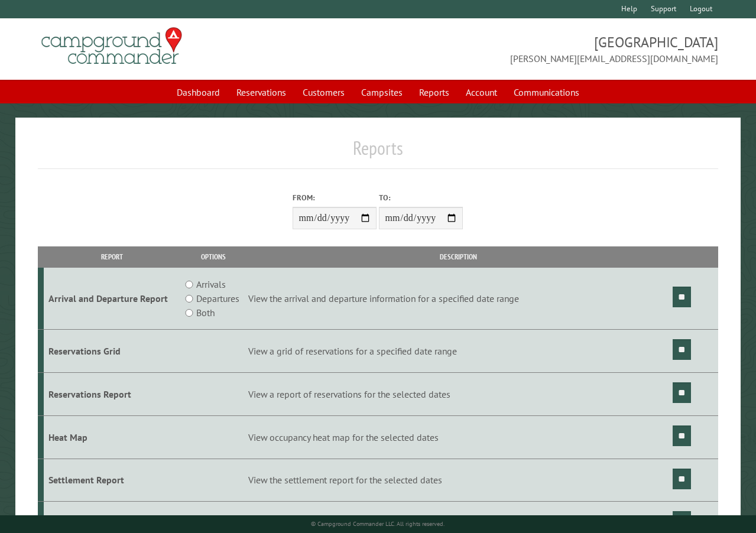  What do you see at coordinates (481, 92) in the screenshot?
I see `a: Account` at bounding box center [481, 92].